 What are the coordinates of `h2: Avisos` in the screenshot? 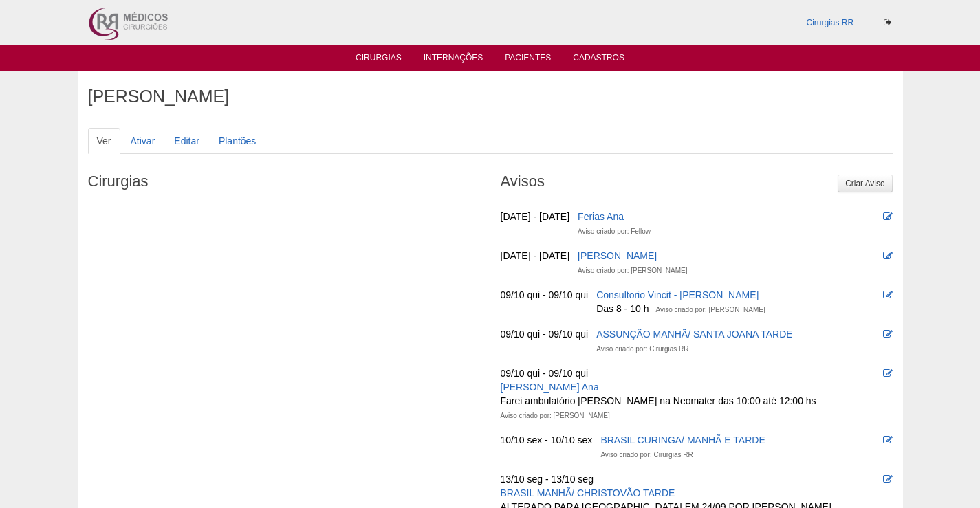 It's located at (697, 184).